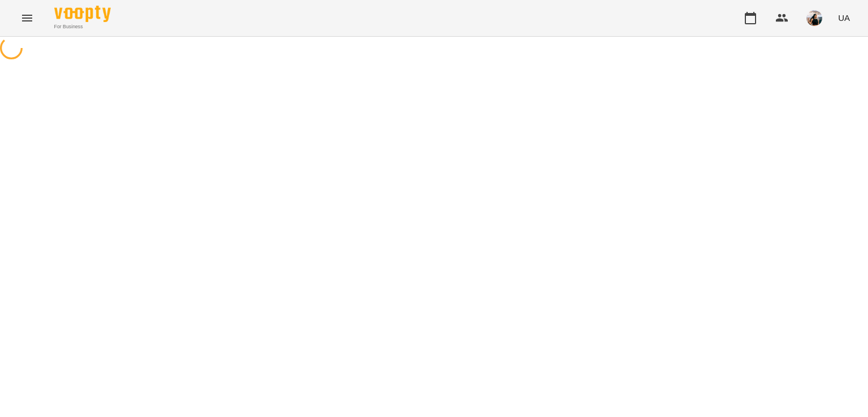  What do you see at coordinates (844, 18) in the screenshot?
I see `span: UA` at bounding box center [844, 18].